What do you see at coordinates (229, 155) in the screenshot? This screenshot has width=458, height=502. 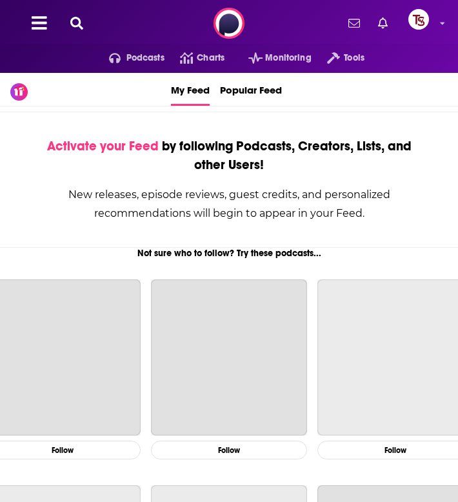 I see `div: by following Podcasts, Creators, Lists, and other Users!` at bounding box center [229, 155].